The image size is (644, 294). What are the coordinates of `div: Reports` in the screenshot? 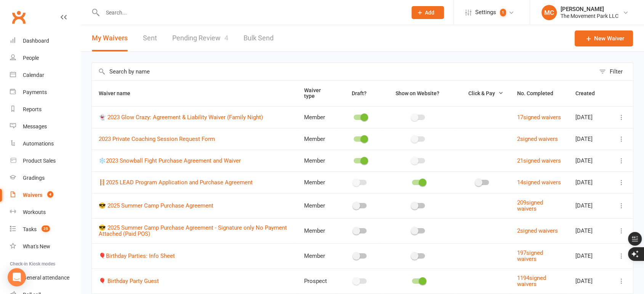 It's located at (32, 109).